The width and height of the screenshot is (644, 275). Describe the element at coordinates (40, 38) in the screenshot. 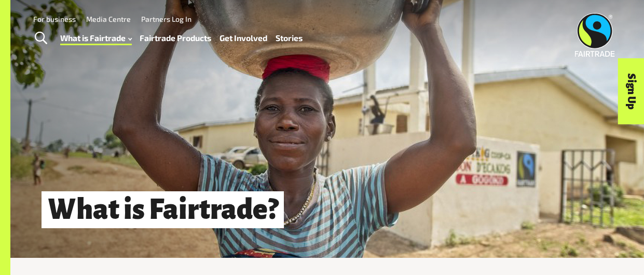

I see `a: Toggle Search` at that location.